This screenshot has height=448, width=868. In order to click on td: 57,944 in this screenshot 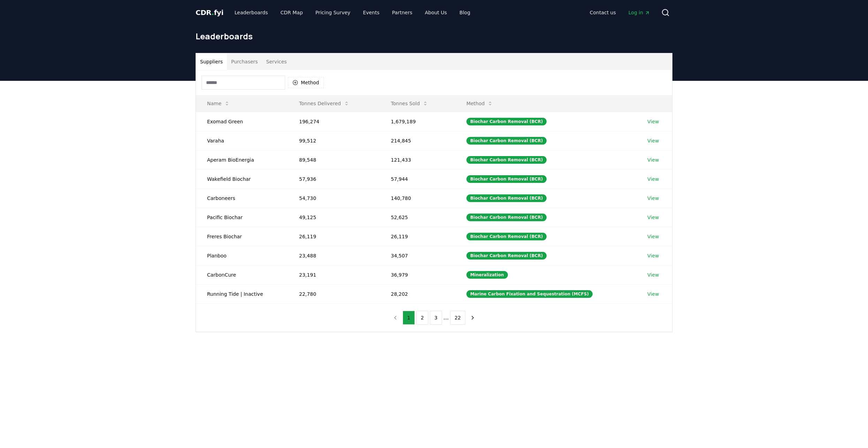, I will do `click(418, 179)`.